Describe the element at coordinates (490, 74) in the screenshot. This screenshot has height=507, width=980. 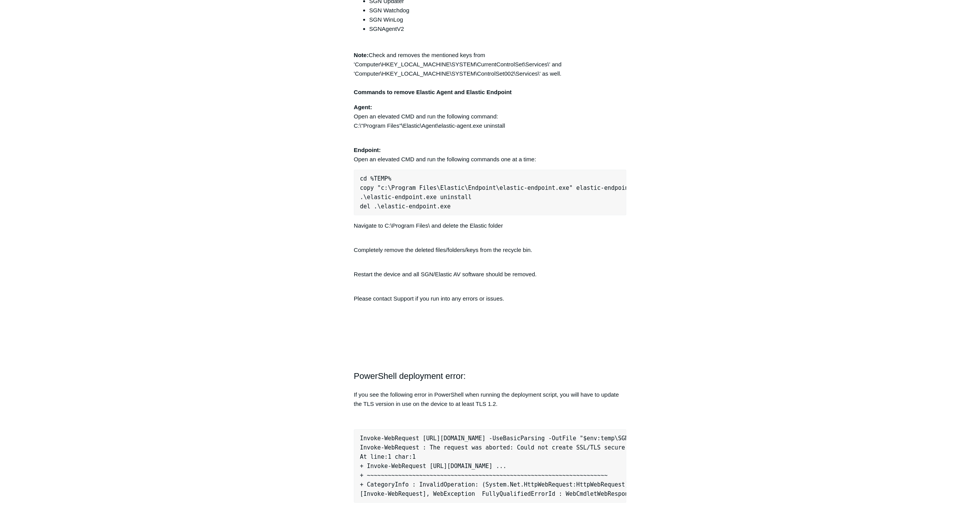
I see `p: Check and removes the mentioned keys from 'Computer\HKEY_LOCAL_MACHINE\SYSTEM\CurrentControlSet\S...` at that location.